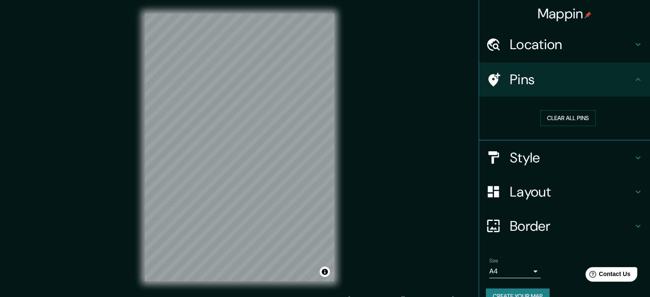 This screenshot has height=297, width=650. I want to click on canvas: Map, so click(239, 148).